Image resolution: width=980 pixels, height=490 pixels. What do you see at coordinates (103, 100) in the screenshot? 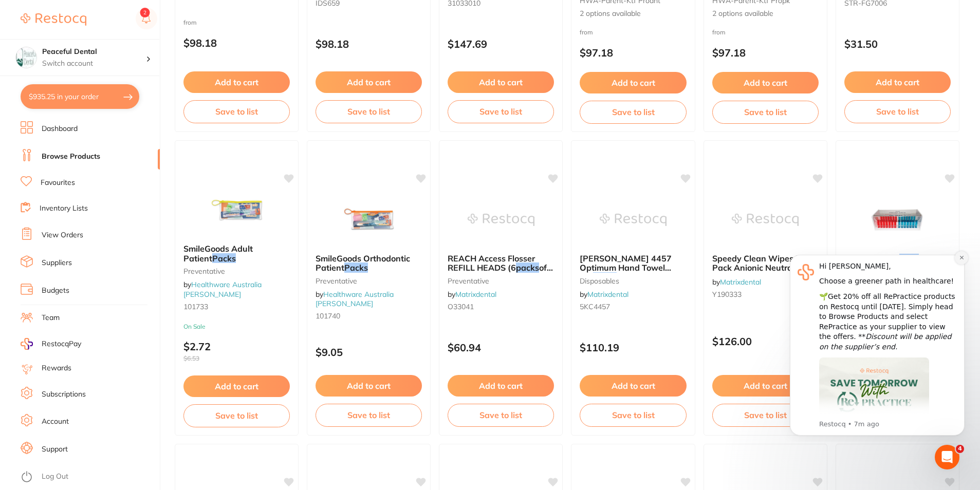
I see `div: message notification from Restocq, 7m ago. Hi Ella, Choose a greener path in healthcare! 🌱Get 20%...` at bounding box center [103, 100].